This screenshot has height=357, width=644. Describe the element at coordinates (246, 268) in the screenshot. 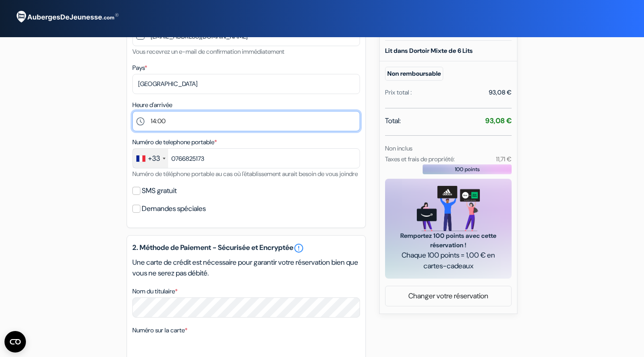

I see `p: Une carte de crédit est nécessaire pour garantir votre réservation bien que vous ne serez pas déb...` at that location.